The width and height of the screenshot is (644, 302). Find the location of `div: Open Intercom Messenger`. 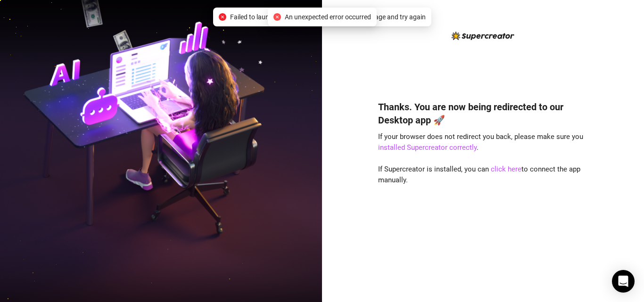

div: Open Intercom Messenger is located at coordinates (623, 281).